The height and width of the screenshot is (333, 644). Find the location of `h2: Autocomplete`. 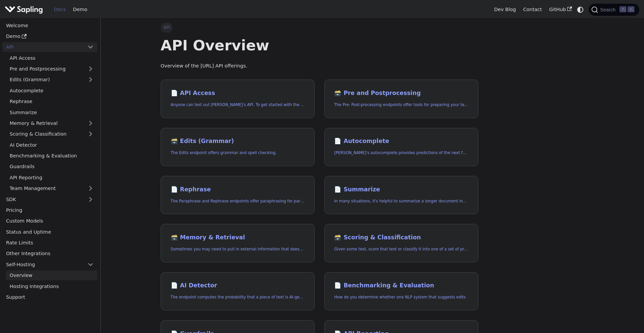

h2: Autocomplete is located at coordinates (401, 141).